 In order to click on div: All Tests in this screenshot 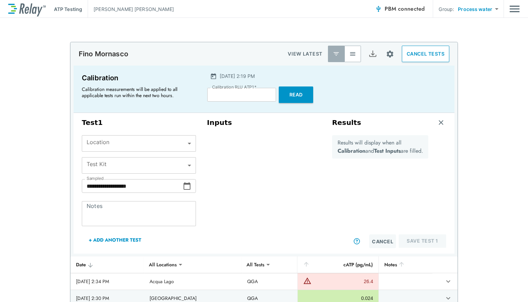, I will do `click(255, 265)`.